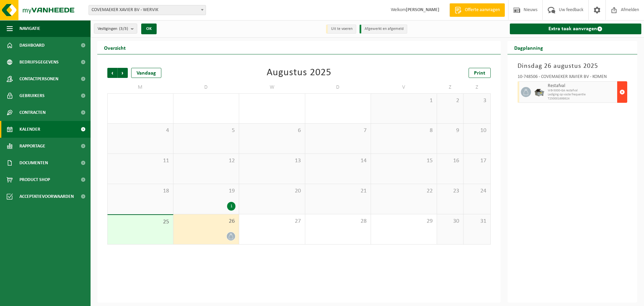  What do you see at coordinates (450, 221) in the screenshot?
I see `span: 30` at bounding box center [450, 221].